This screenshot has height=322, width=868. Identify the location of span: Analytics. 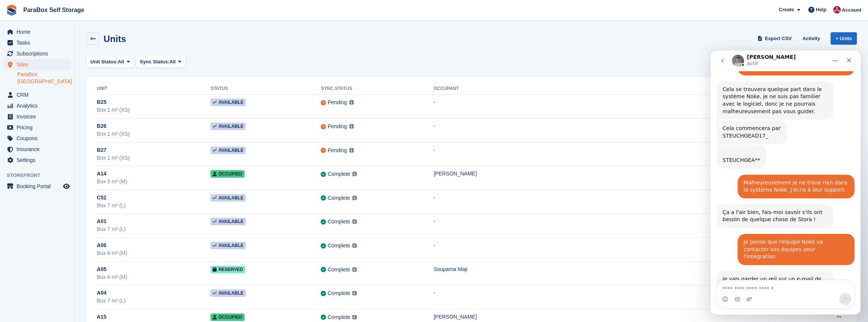
(39, 106).